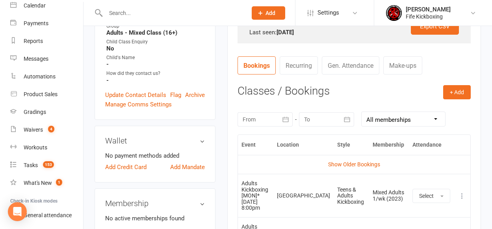  What do you see at coordinates (156, 42) in the screenshot?
I see `div: Child Class Enquiry` at bounding box center [156, 42].